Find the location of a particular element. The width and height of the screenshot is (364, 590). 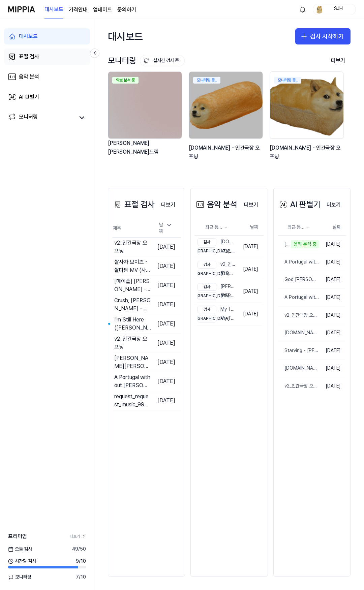

div: 표절 검사 is located at coordinates (29, 56).